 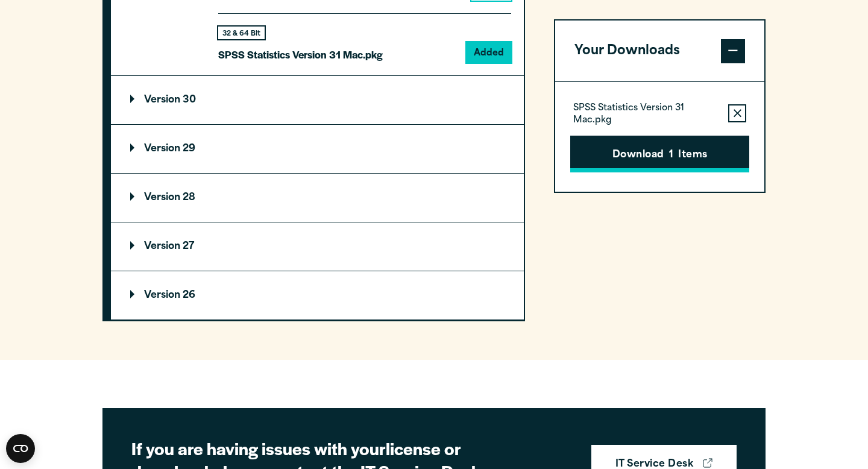 I want to click on summary: Version 27, so click(x=317, y=247).